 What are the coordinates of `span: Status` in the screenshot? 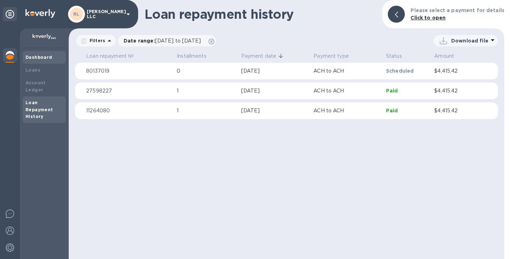 It's located at (398, 56).